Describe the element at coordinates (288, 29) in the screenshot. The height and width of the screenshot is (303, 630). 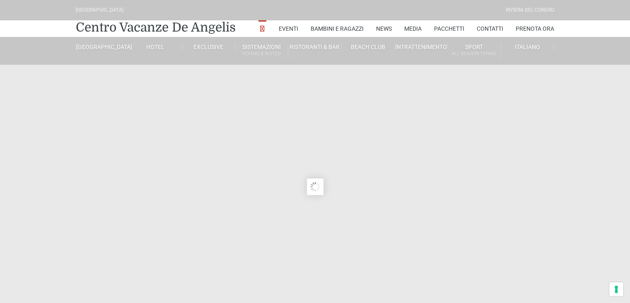
I see `a: Eventi` at that location.